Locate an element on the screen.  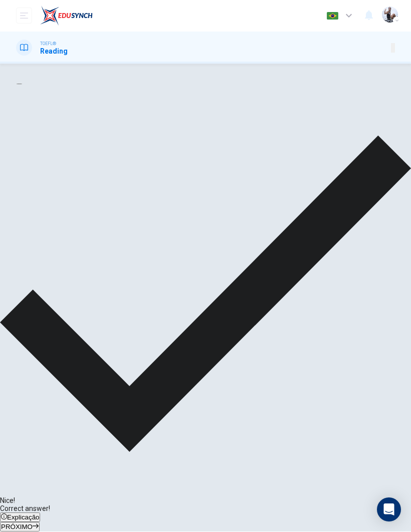
img: Profile picture is located at coordinates (390, 15).